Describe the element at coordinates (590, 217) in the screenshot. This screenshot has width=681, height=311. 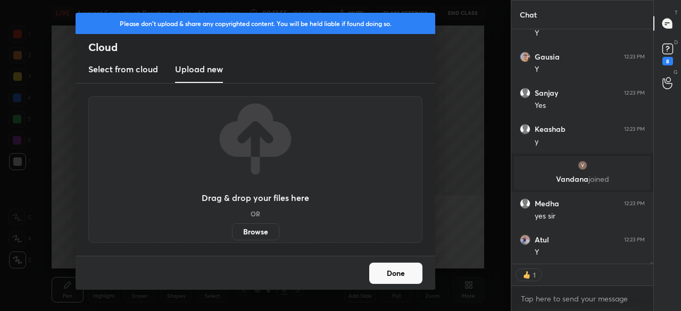
I see `div: yes sir` at that location.